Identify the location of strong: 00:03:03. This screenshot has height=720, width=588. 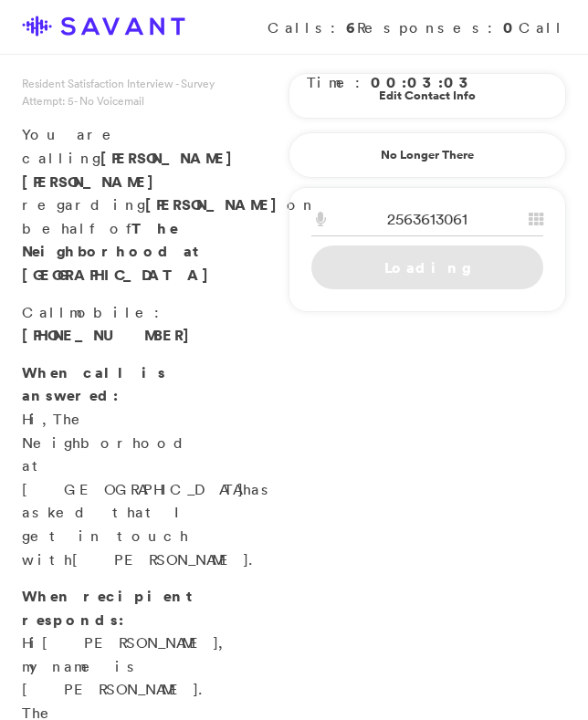
(423, 82).